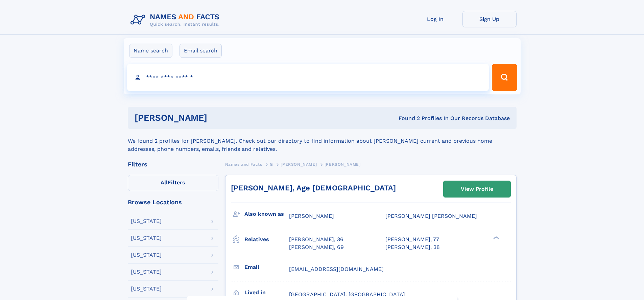  What do you see at coordinates (267, 292) in the screenshot?
I see `h3: Lived in` at bounding box center [267, 292].